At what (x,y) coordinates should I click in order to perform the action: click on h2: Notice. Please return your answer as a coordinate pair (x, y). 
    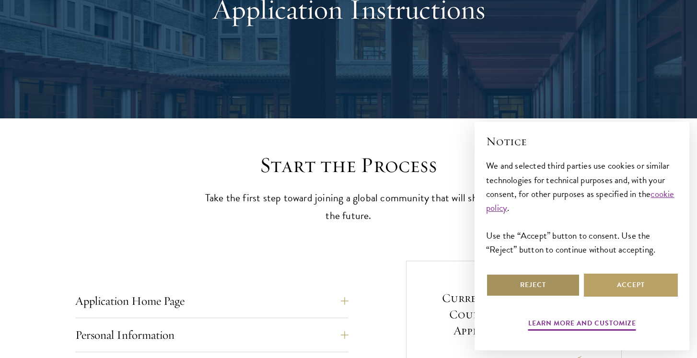
    Looking at the image, I should click on (582, 141).